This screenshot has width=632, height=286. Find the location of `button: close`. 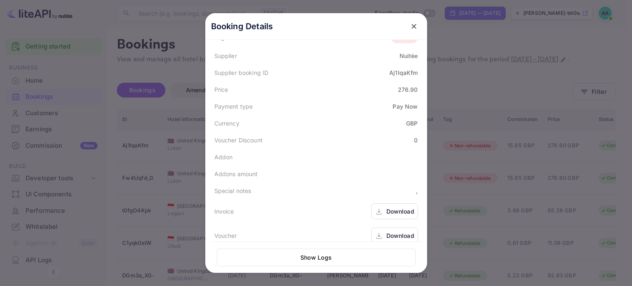

button: close is located at coordinates (414, 26).